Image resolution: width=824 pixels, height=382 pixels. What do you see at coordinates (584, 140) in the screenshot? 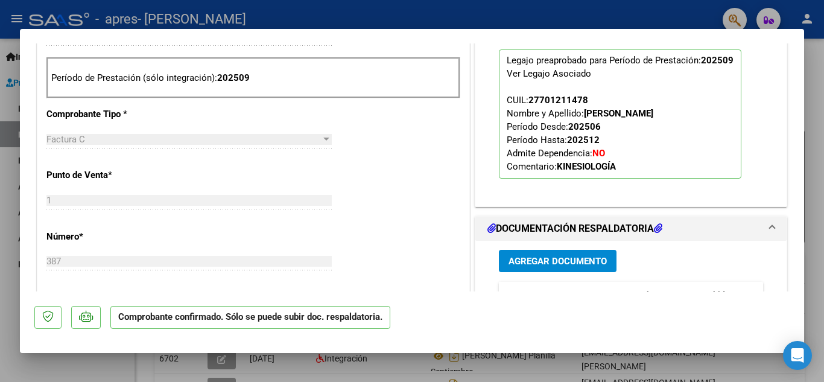
I see `strong: 202512` at bounding box center [584, 140].